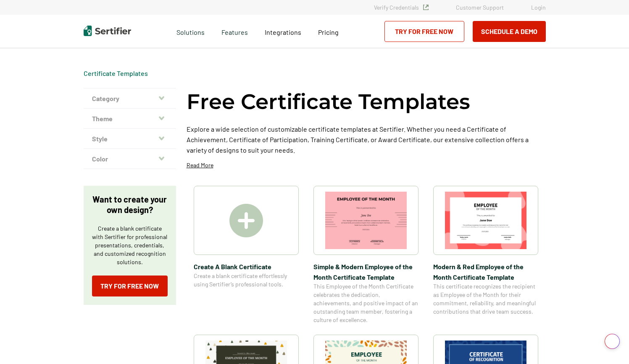 This screenshot has height=364, width=629. What do you see at coordinates (130, 139) in the screenshot?
I see `button: Style` at bounding box center [130, 139].